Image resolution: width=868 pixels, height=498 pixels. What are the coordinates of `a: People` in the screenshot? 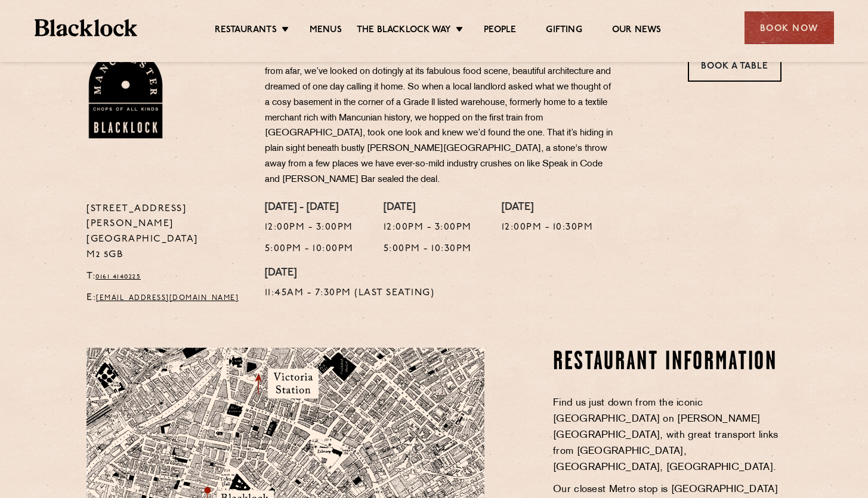 It's located at (500, 31).